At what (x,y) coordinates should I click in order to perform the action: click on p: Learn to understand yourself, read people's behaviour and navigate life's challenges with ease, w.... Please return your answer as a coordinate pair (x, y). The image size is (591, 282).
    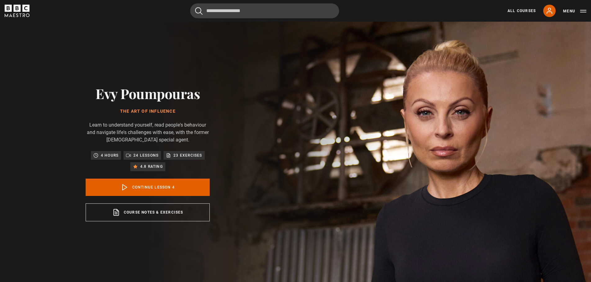
    Looking at the image, I should click on (148, 133).